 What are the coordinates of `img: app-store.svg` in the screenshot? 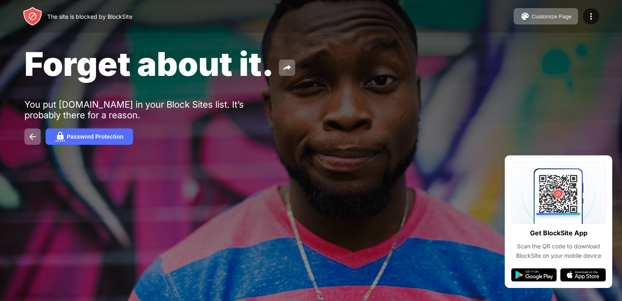 It's located at (583, 275).